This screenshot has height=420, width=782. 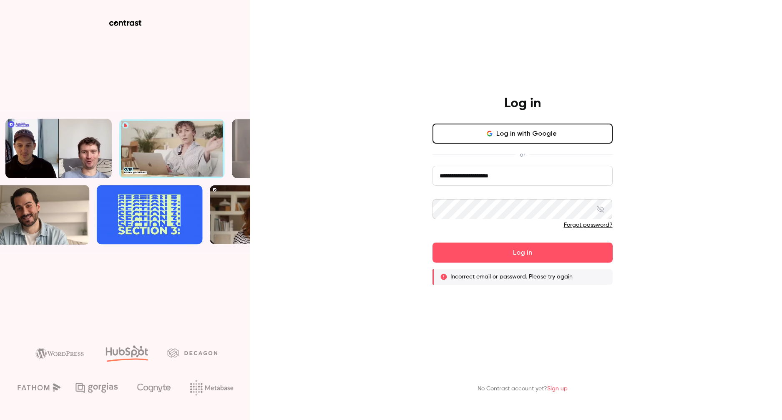 I want to click on span: or, so click(x=522, y=154).